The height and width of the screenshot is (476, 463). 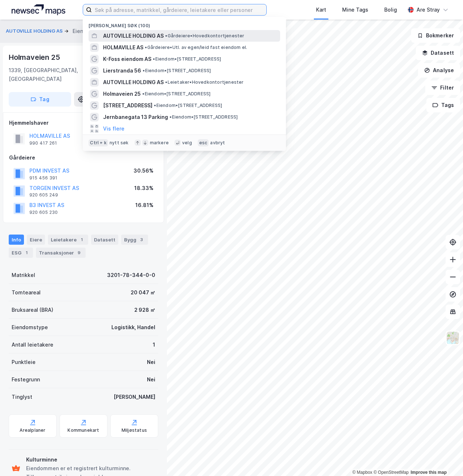 What do you see at coordinates (17, 240) in the screenshot?
I see `div: Info` at bounding box center [17, 240].